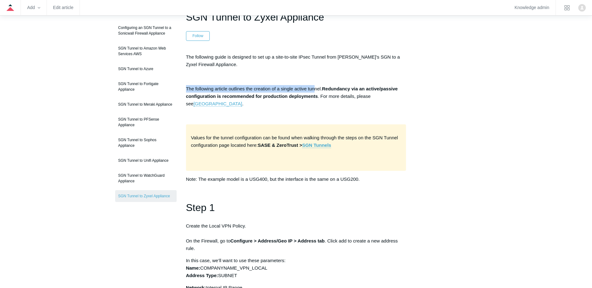 This screenshot has height=288, width=592. Describe the element at coordinates (296, 142) in the screenshot. I see `p: Values for the tunnel configuration can be found when walking through the steps on the SGN Tunnel...` at that location.